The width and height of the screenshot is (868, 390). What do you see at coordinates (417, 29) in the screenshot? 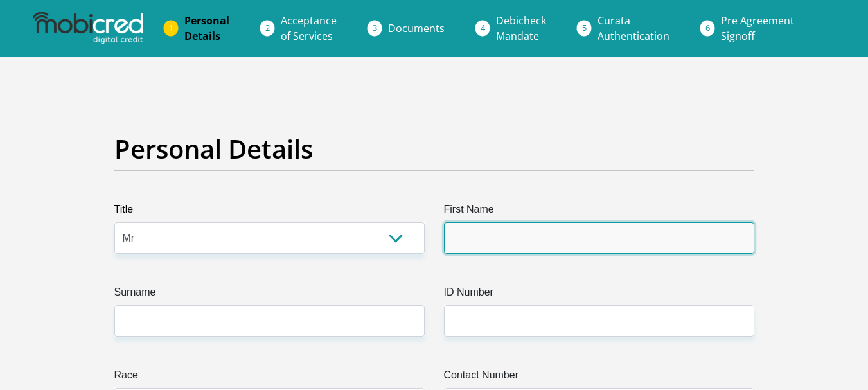
I see `a: Documents` at bounding box center [417, 29].